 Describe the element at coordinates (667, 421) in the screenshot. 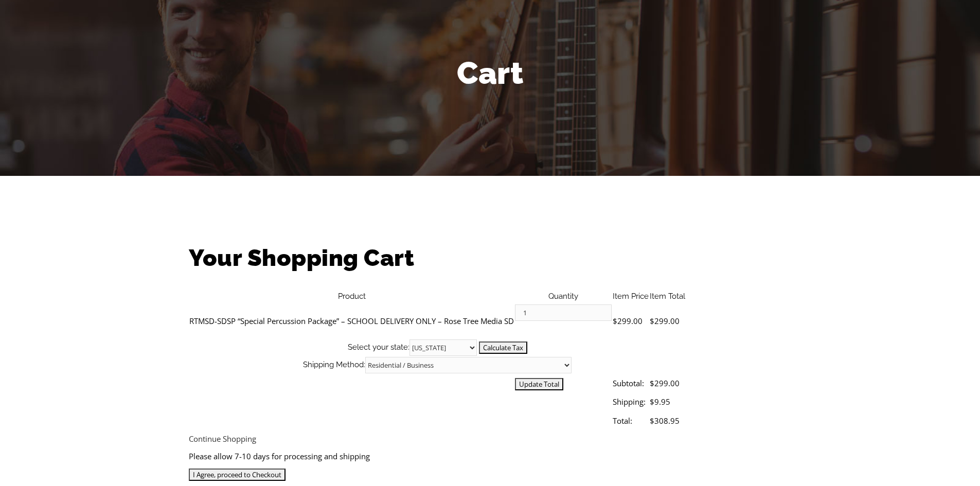

I see `td: $308.95` at that location.